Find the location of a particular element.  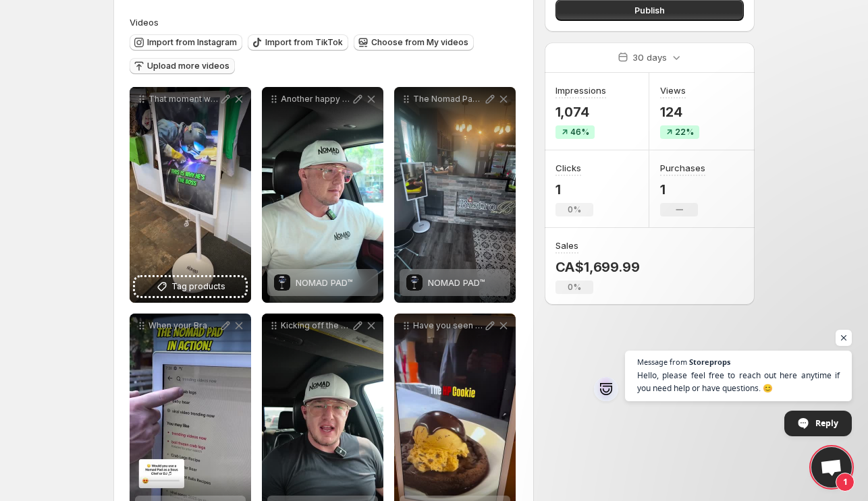

p: CA$1,699.99 is located at coordinates (598, 267).